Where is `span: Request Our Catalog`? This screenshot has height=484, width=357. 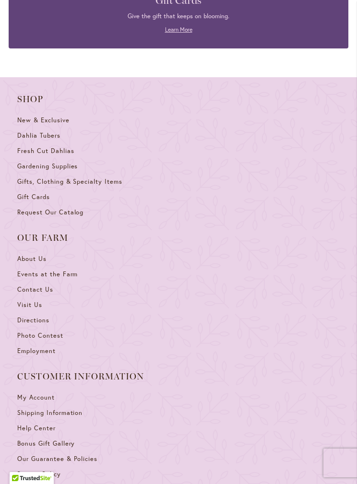
span: Request Our Catalog is located at coordinates (50, 212).